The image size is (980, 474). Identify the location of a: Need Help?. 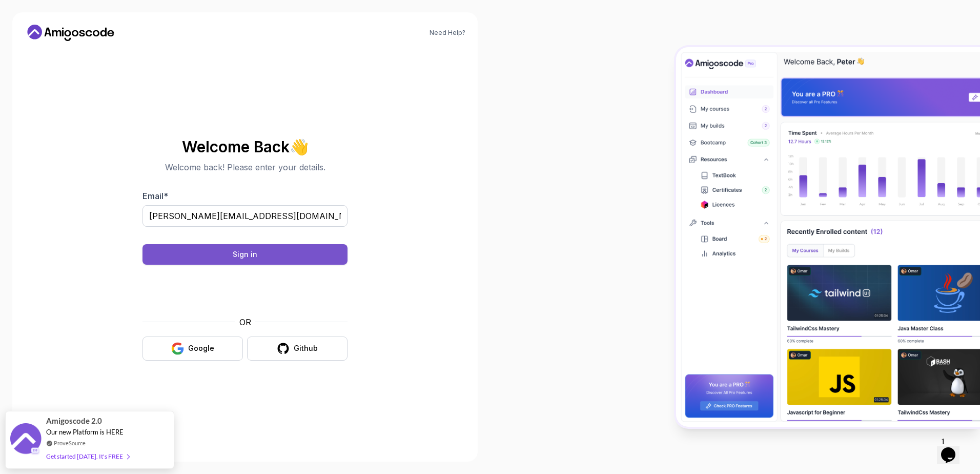
(447, 33).